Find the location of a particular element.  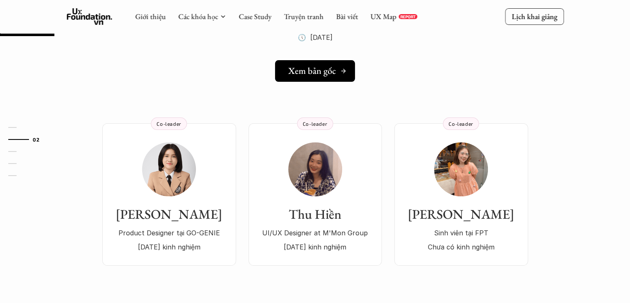

p: UI/UX Designer at M'Mon Group is located at coordinates (315, 233).